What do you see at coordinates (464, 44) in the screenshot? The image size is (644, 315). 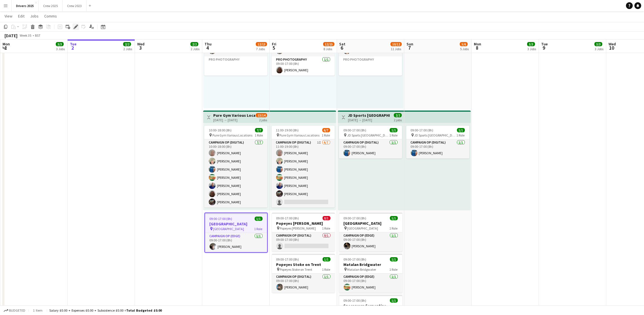 I see `span: 5/6` at bounding box center [464, 44].